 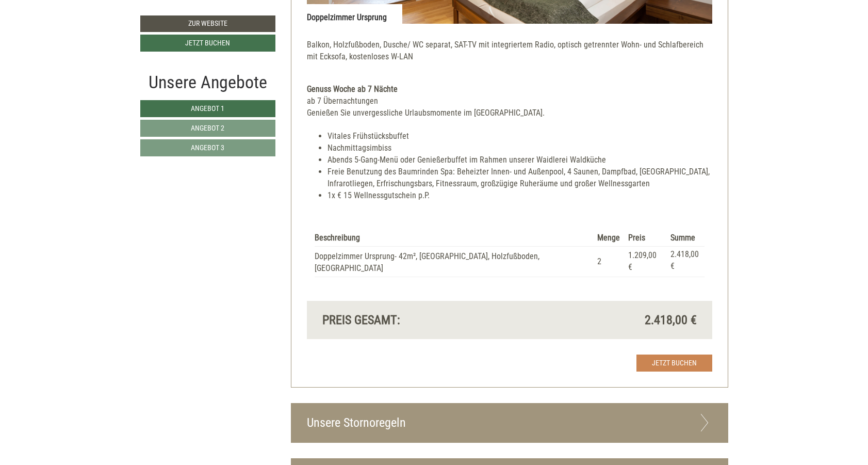 I want to click on th: Menge, so click(x=609, y=238).